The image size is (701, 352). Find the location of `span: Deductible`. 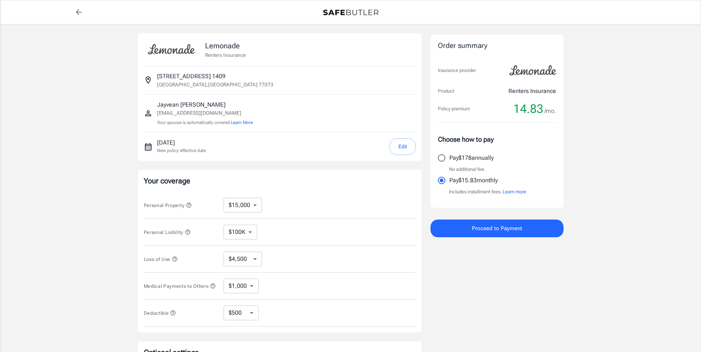

span: Deductible is located at coordinates (160, 313).